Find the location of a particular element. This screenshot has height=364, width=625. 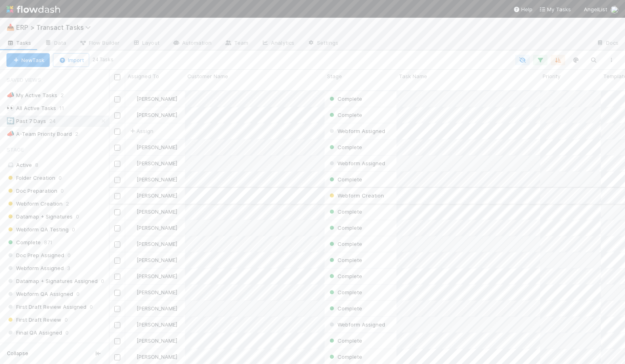

small: 24 Tasks is located at coordinates (103, 60).